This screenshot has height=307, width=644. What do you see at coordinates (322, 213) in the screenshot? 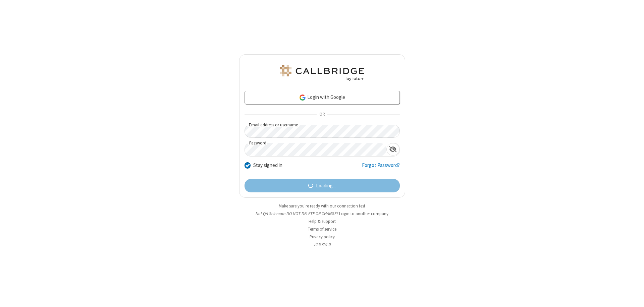
I see `li: Not QA Selenium DO NOT DELETE OR CHANGE?` at bounding box center [322, 213].